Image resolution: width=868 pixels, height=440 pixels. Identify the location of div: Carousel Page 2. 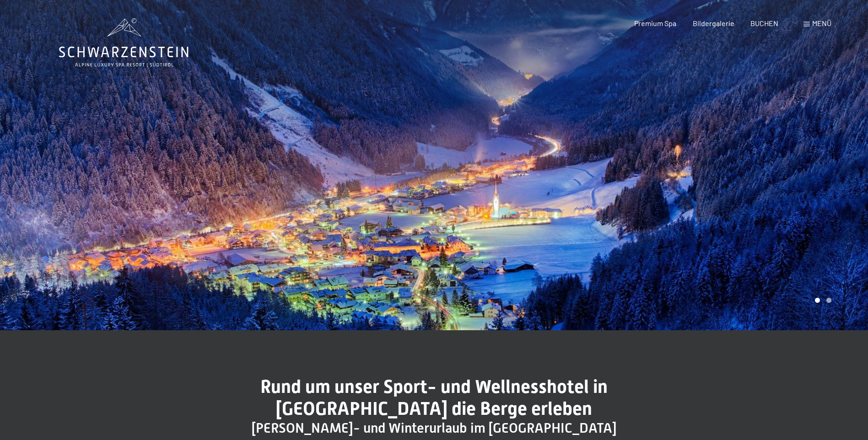
(829, 300).